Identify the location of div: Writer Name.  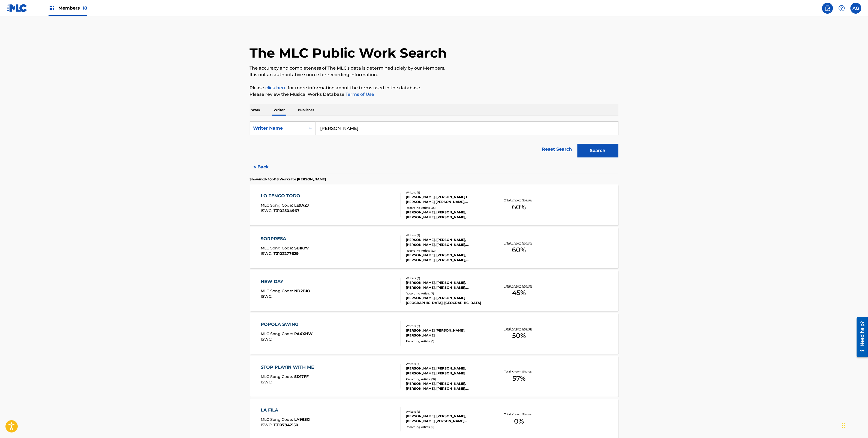
(278, 129).